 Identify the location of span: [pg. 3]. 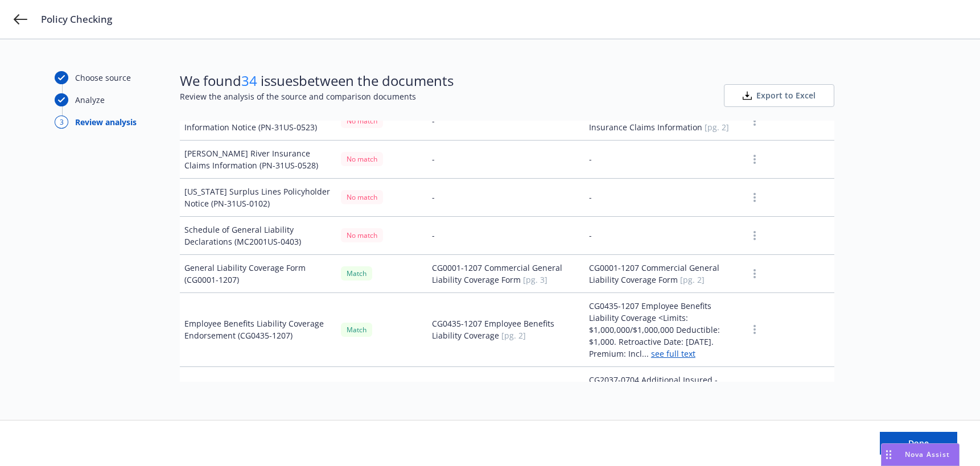
(535, 279).